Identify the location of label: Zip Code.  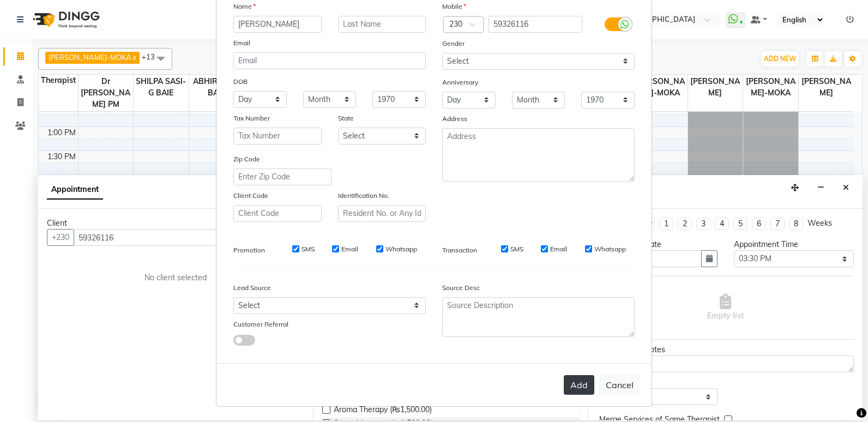
(247, 159).